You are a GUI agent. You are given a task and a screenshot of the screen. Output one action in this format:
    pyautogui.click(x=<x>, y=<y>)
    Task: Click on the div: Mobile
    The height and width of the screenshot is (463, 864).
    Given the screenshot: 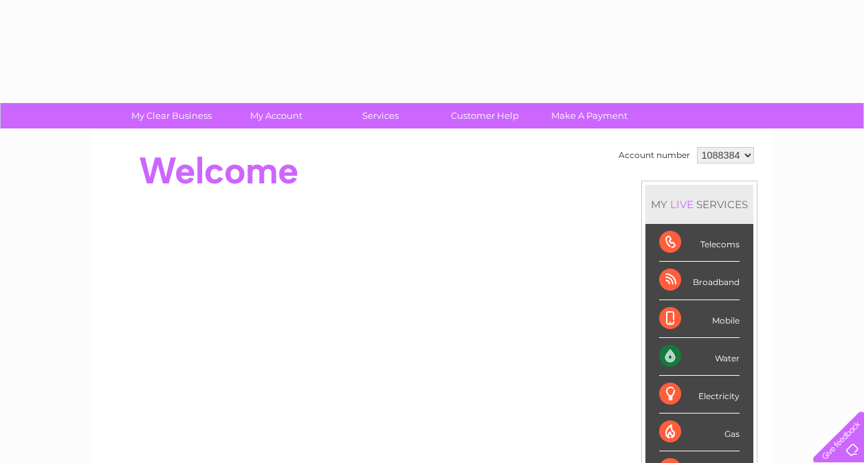 What is the action you would take?
    pyautogui.click(x=699, y=319)
    